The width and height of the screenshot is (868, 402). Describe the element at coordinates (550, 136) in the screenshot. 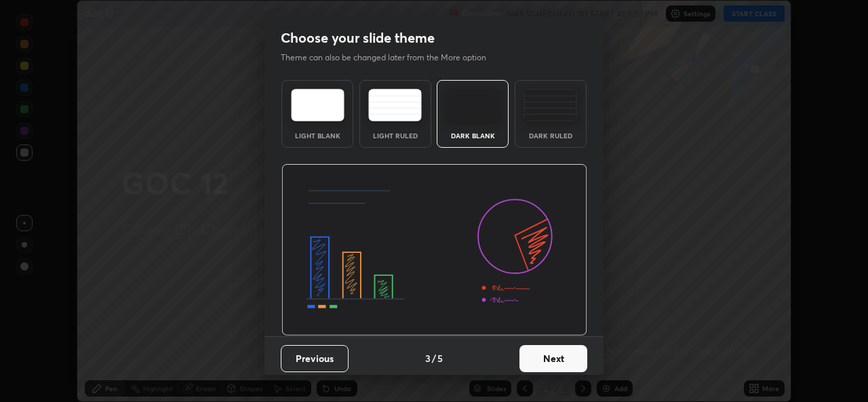

I see `div: Dark Ruled` at that location.